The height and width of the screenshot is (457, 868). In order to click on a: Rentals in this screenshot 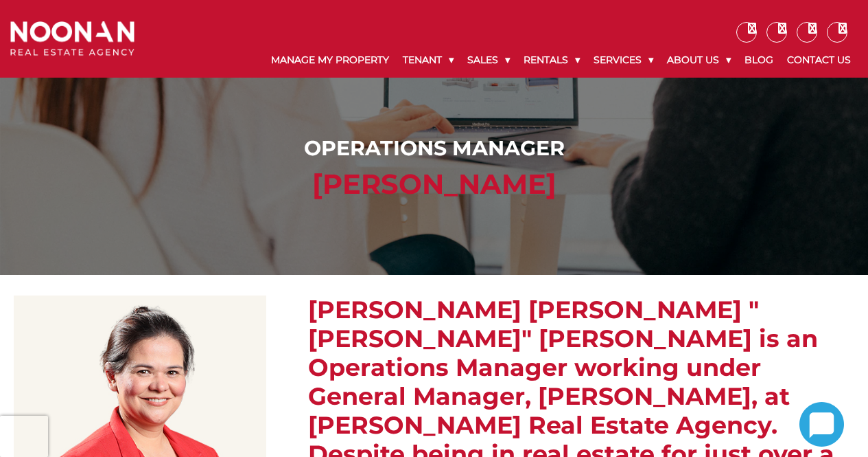, I will do `click(552, 60)`.